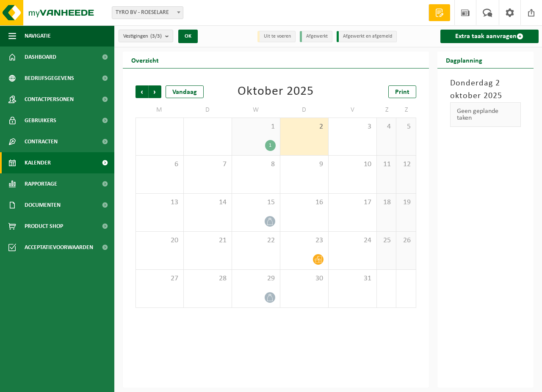 This screenshot has height=392, width=542. What do you see at coordinates (147, 13) in the screenshot?
I see `span: TYRO BV - ROESELARE` at bounding box center [147, 13].